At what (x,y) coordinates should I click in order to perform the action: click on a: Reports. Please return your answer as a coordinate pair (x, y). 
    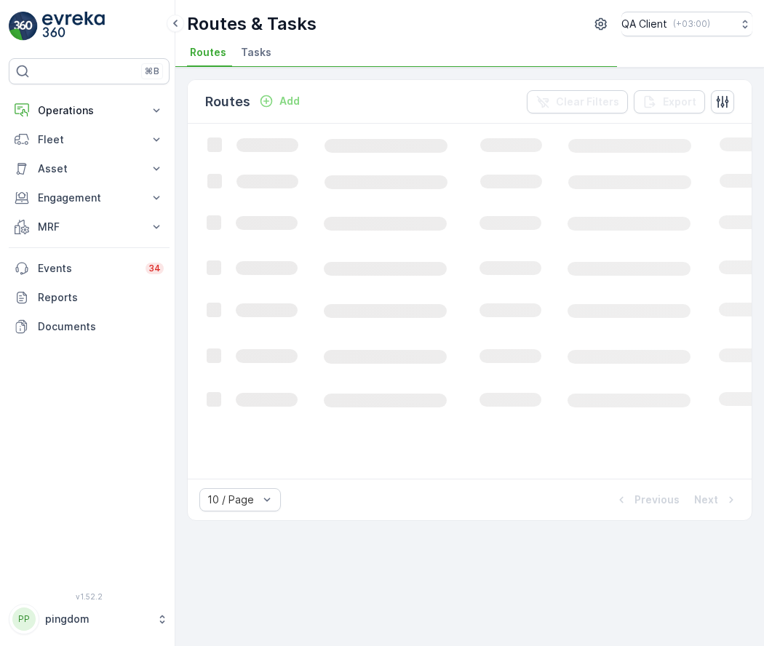
    Looking at the image, I should click on (89, 298).